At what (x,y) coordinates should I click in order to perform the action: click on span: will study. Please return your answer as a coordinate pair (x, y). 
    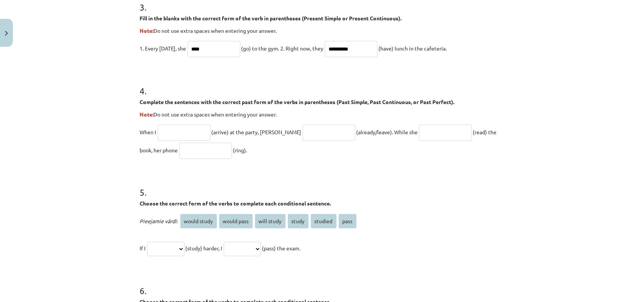
    Looking at the image, I should click on (270, 221).